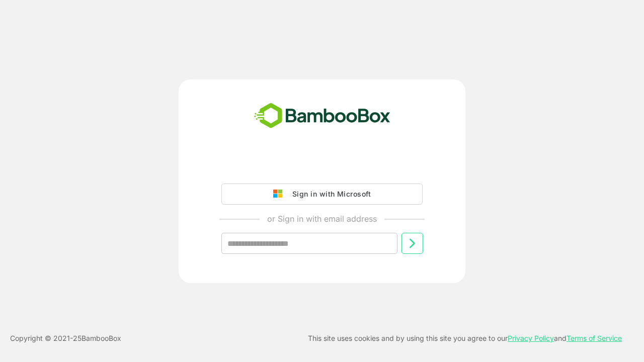 The height and width of the screenshot is (362, 644). Describe the element at coordinates (329, 194) in the screenshot. I see `div: Sign in with Microsoft` at that location.